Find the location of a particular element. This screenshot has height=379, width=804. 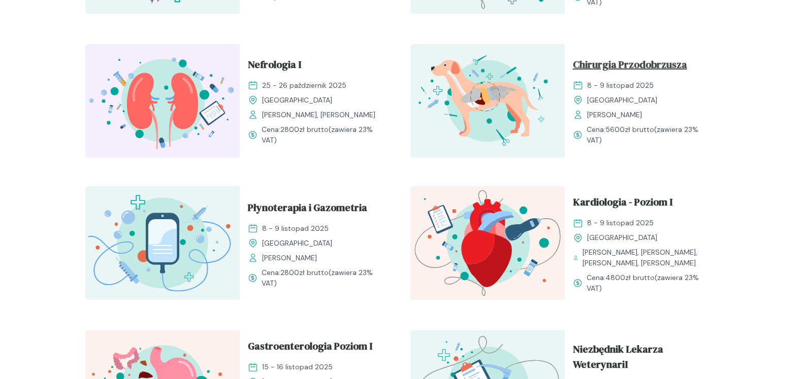

span: 25 - 26 październik 2025 is located at coordinates (304, 85).